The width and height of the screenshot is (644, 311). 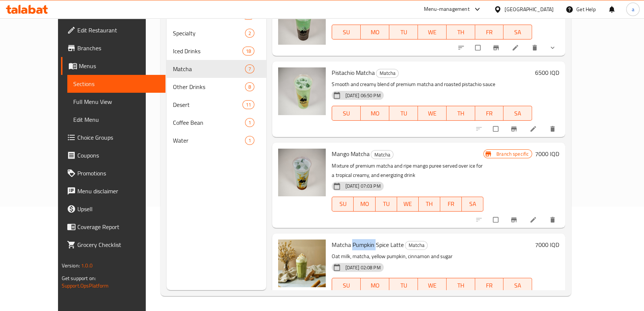 What do you see at coordinates (113, 244) in the screenshot?
I see `a: Grocery Checklist` at bounding box center [113, 244].